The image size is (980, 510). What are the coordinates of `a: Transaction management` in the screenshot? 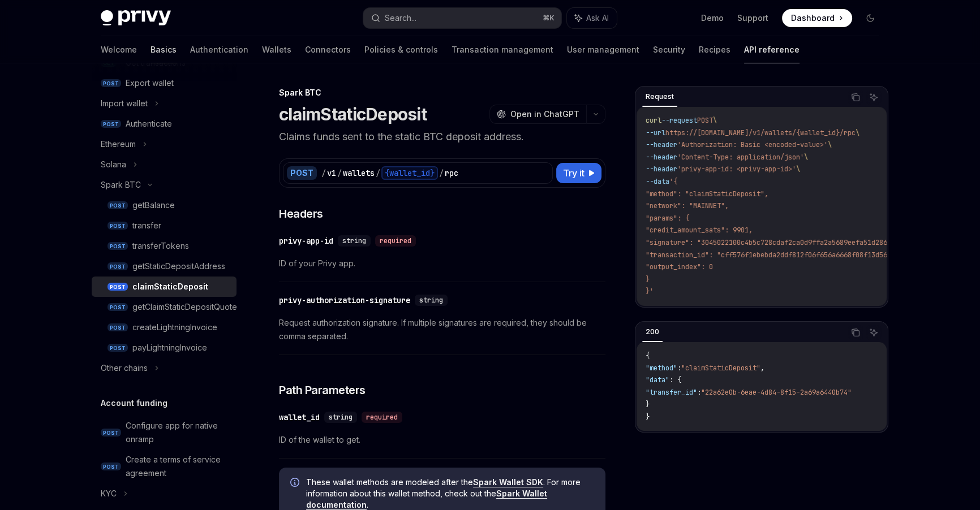 It's located at (502, 49).